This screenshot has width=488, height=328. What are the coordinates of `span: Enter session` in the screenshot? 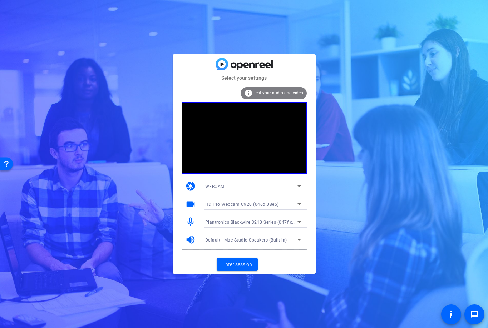 It's located at (237, 265).